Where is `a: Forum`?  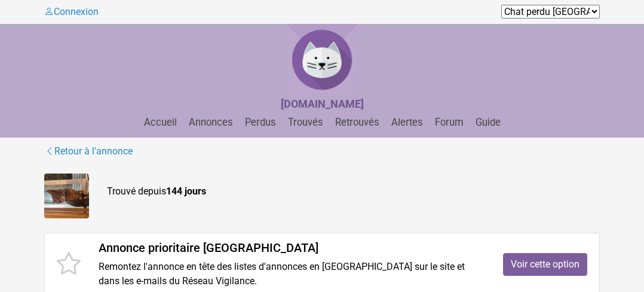
a: Forum is located at coordinates (450, 122).